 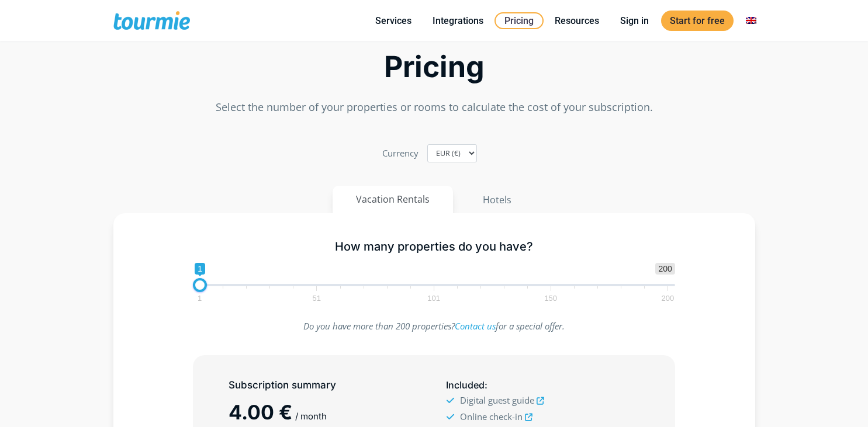 I want to click on h5: Subscription summary, so click(x=325, y=385).